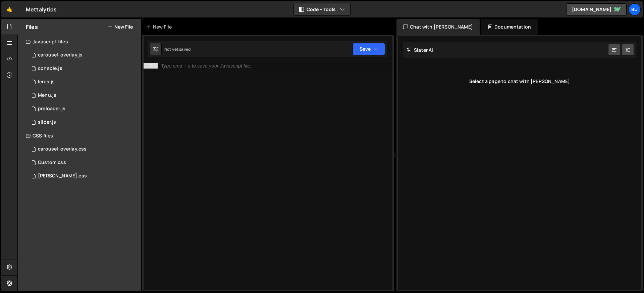 This screenshot has height=293, width=644. What do you see at coordinates (79, 41) in the screenshot?
I see `div: Javascript files` at bounding box center [79, 41].